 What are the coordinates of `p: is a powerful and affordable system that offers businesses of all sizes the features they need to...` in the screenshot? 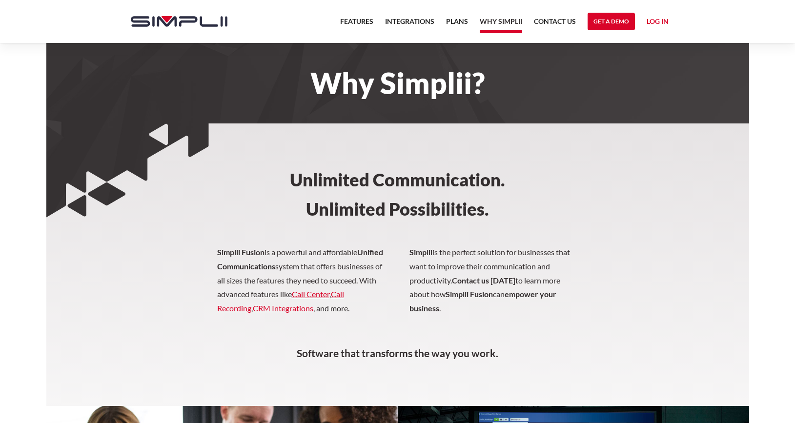 It's located at (398, 287).